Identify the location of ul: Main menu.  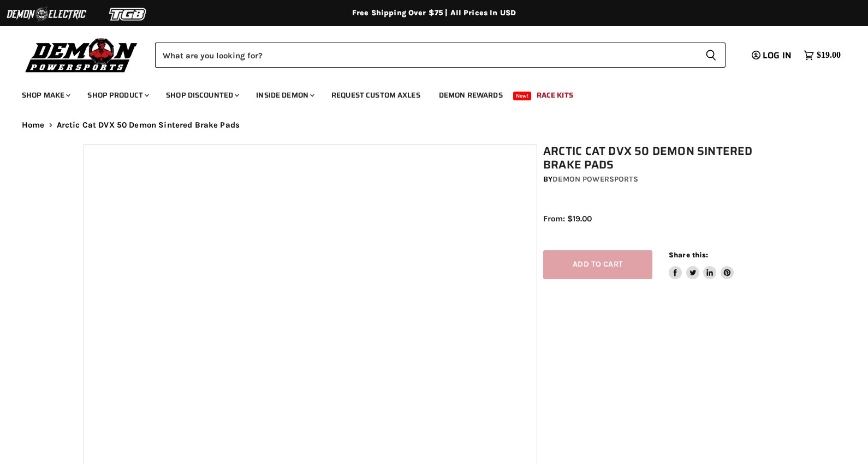
(426, 93).